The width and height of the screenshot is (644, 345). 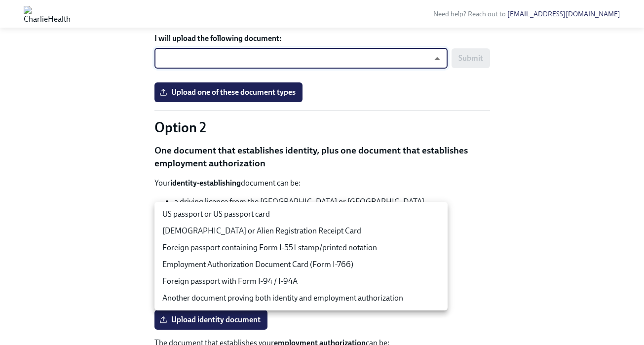 What do you see at coordinates (301, 281) in the screenshot?
I see `li: Foreign passport with Form I-94 / I-94A` at bounding box center [301, 281].